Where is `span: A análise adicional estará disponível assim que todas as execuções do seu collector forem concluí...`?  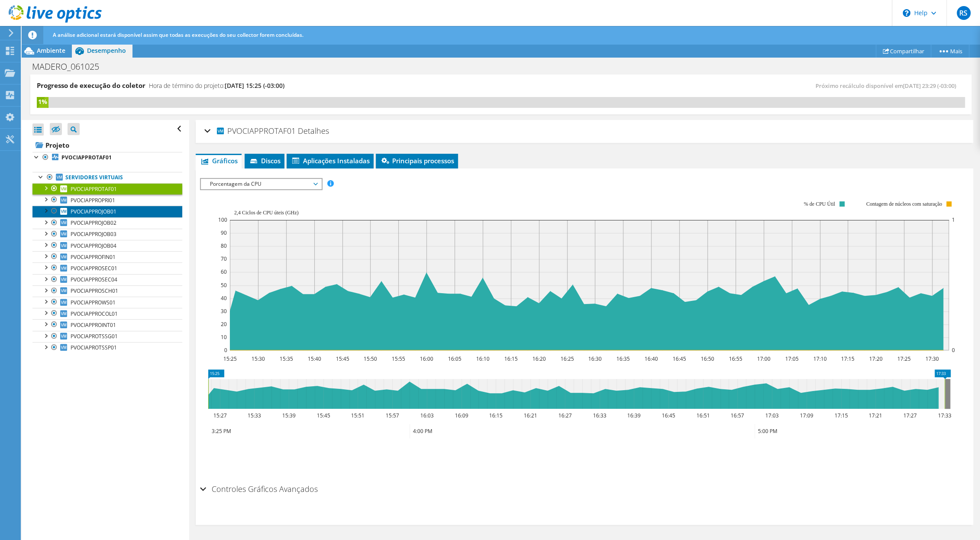
span: A análise adicional estará disponível assim que todas as execuções do seu collector forem concluí... is located at coordinates (178, 35).